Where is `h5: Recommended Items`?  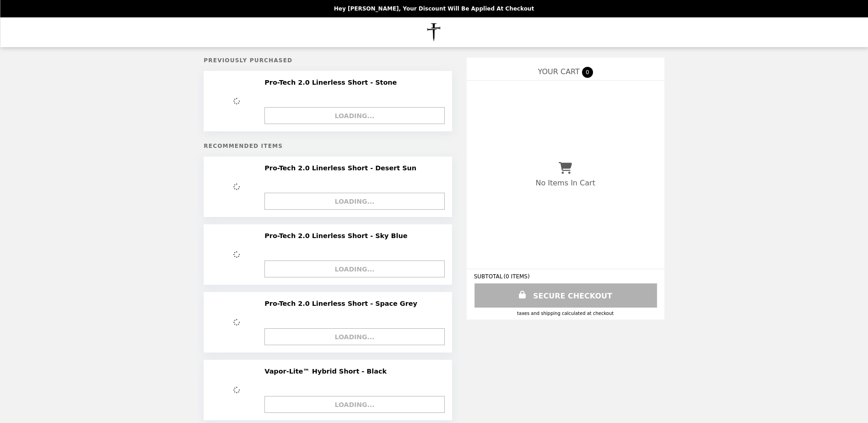 h5: Recommended Items is located at coordinates (328, 146).